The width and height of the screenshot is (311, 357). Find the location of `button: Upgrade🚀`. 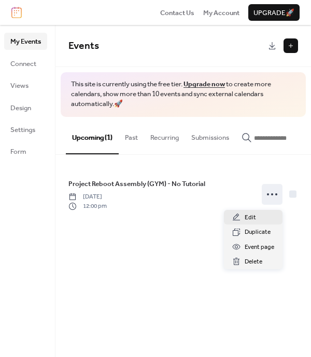

button: Upgrade🚀 is located at coordinates (274, 12).